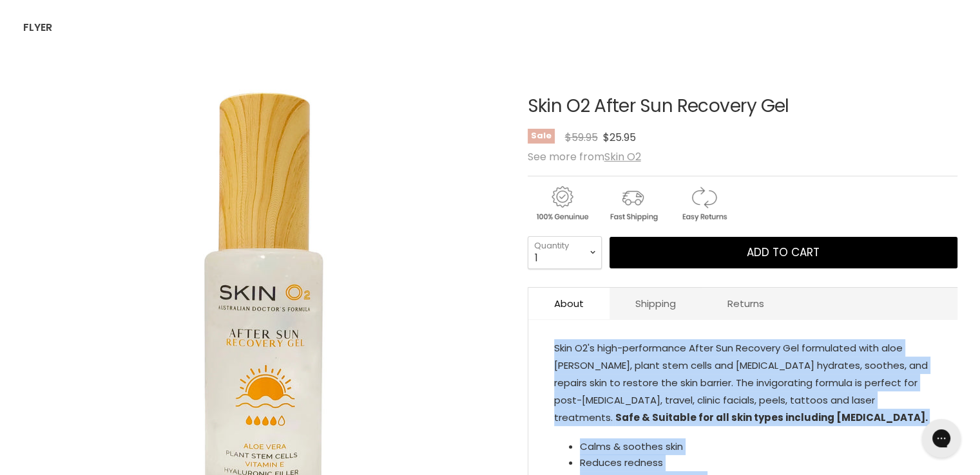  What do you see at coordinates (619, 137) in the screenshot?
I see `span: $25.95` at bounding box center [619, 137].